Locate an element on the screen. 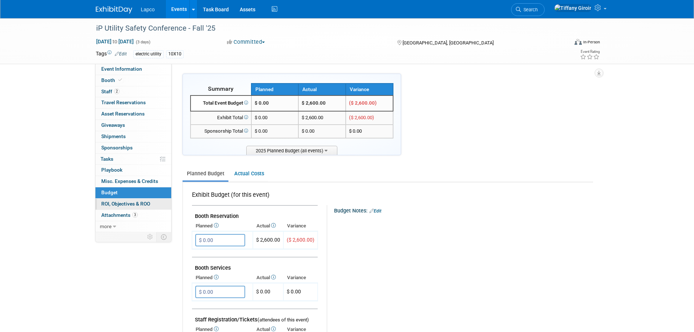 The width and height of the screenshot is (694, 332). span: Giveaways is located at coordinates (113, 125).